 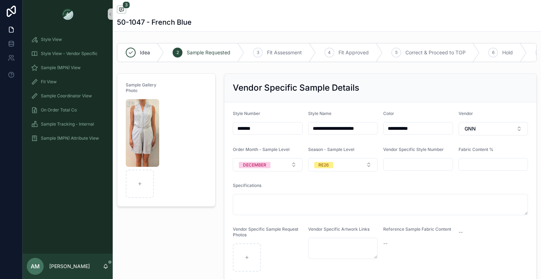 I want to click on a: Sample Tracking - Internal, so click(x=68, y=124).